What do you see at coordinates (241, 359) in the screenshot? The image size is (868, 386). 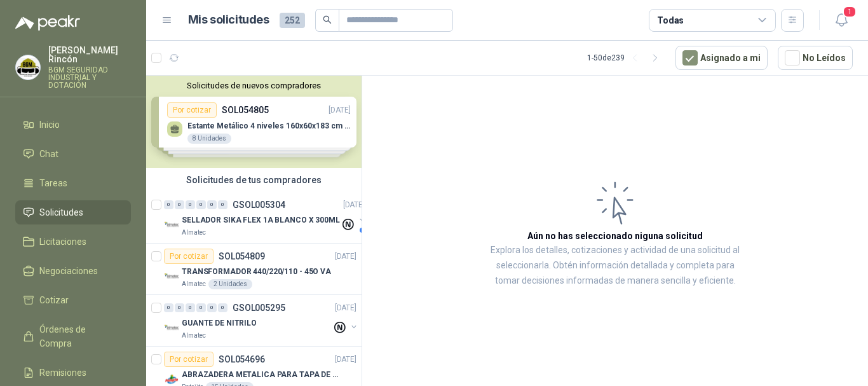 I see `p: SOL054696` at bounding box center [241, 359].